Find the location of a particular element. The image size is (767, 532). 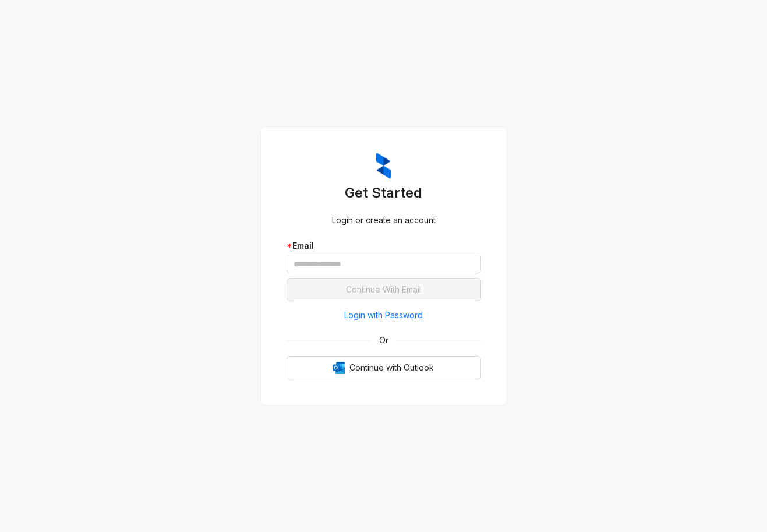

span: Continue with Outlook is located at coordinates (391, 367).